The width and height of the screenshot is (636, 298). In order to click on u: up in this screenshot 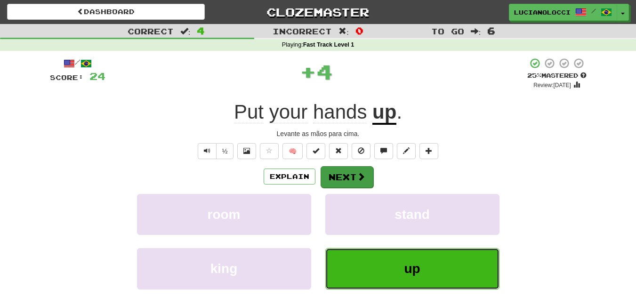, I will do `click(384, 113)`.